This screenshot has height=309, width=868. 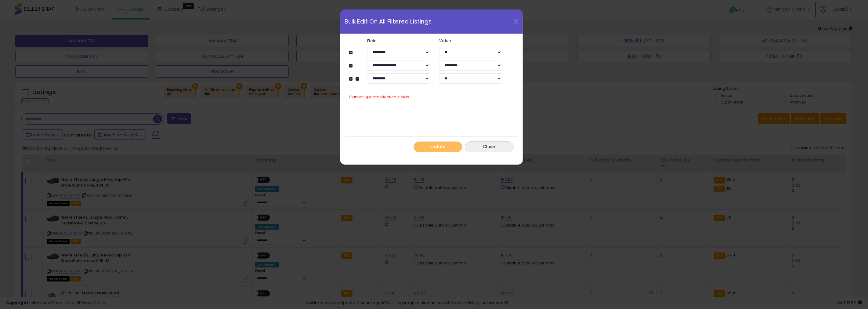 What do you see at coordinates (379, 97) in the screenshot?
I see `span: Cannot update identical fields` at bounding box center [379, 97].